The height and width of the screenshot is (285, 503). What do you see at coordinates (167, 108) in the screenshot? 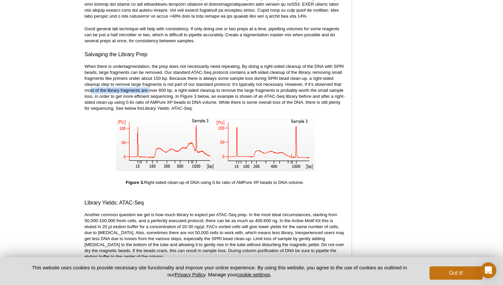
I see `em: Library Yields: ATAC-Seq` at bounding box center [167, 108].